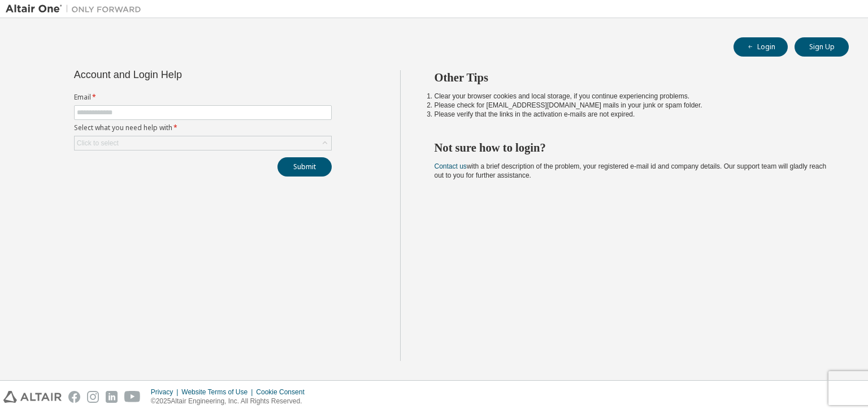 The height and width of the screenshot is (413, 868). I want to click on span: with a brief description of the problem, your registered e-mail id and company details. Our suppo..., so click(631, 171).